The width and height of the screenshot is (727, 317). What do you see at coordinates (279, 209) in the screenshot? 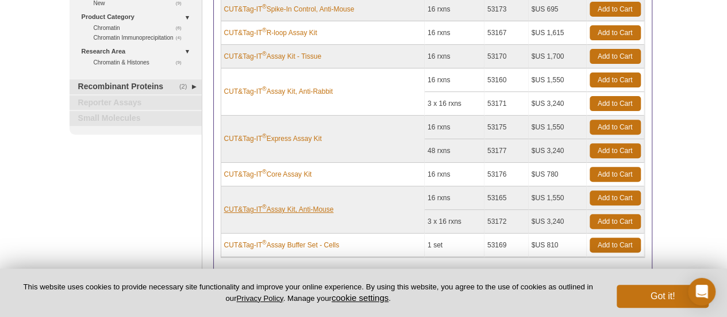
I see `a: CUT&Tag-IT®Assay Kit, Anti-Mouse` at bounding box center [279, 209].